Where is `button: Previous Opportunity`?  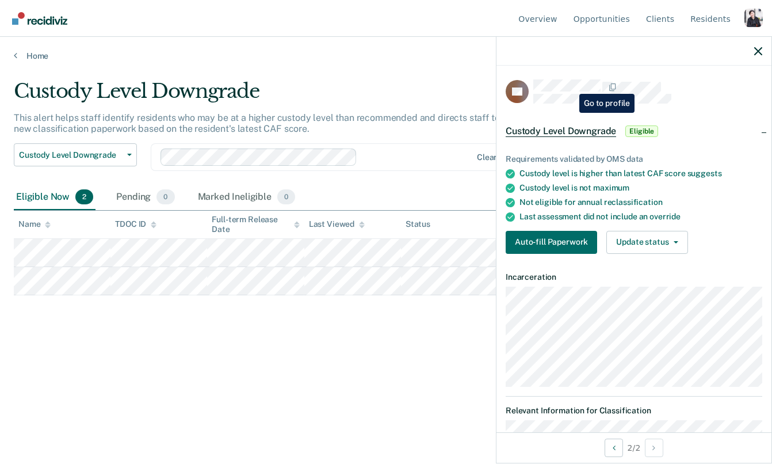
button: Previous Opportunity is located at coordinates (614, 448).